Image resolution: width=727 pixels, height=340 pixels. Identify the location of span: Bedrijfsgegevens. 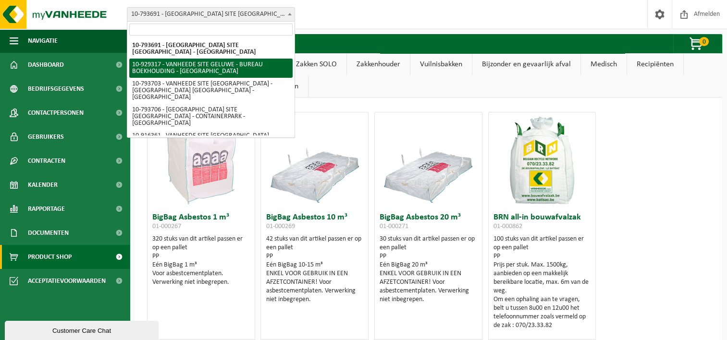
(56, 89).